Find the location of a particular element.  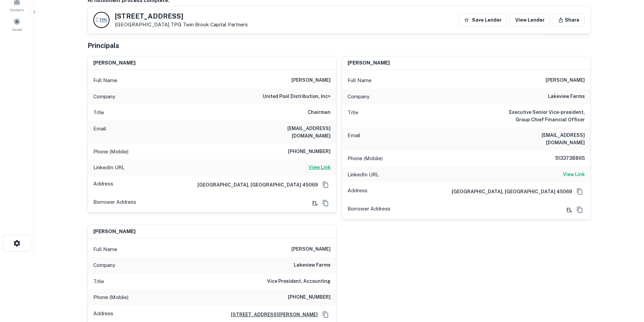

a: View Lender is located at coordinates (530, 20).